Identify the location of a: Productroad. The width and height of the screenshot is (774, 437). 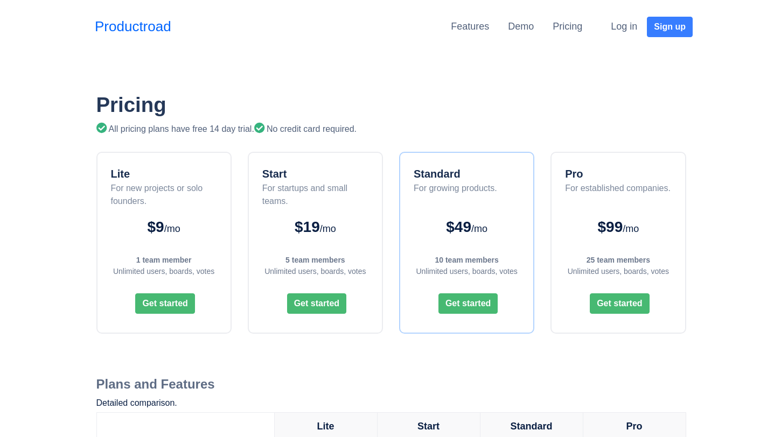
(133, 26).